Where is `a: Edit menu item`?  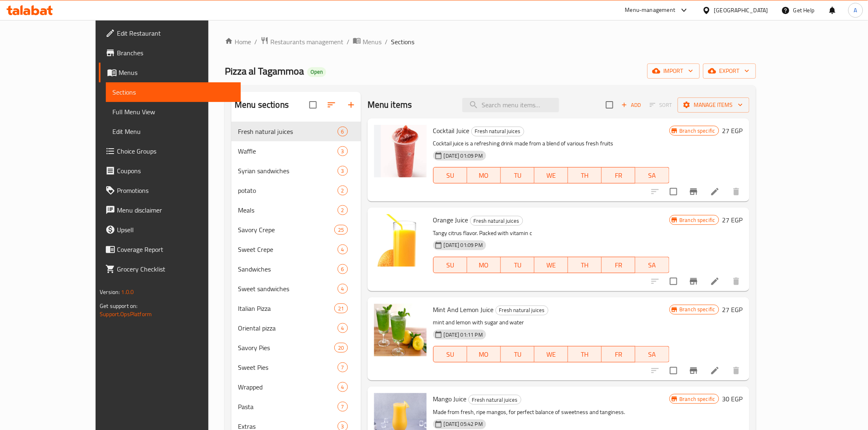
a: Edit menu item is located at coordinates (715, 371).